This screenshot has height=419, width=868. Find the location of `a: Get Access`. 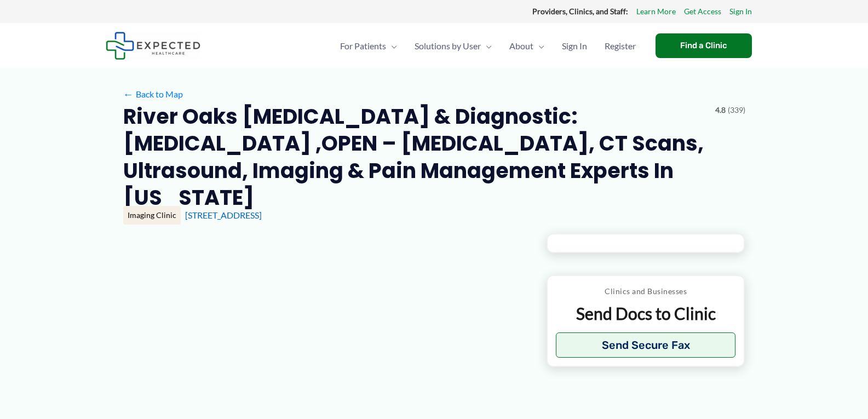

a: Get Access is located at coordinates (703, 11).